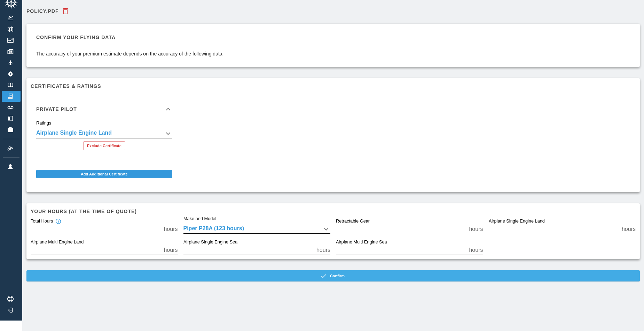 The image size is (644, 331). Describe the element at coordinates (200, 218) in the screenshot. I see `label: Make and Model` at that location.